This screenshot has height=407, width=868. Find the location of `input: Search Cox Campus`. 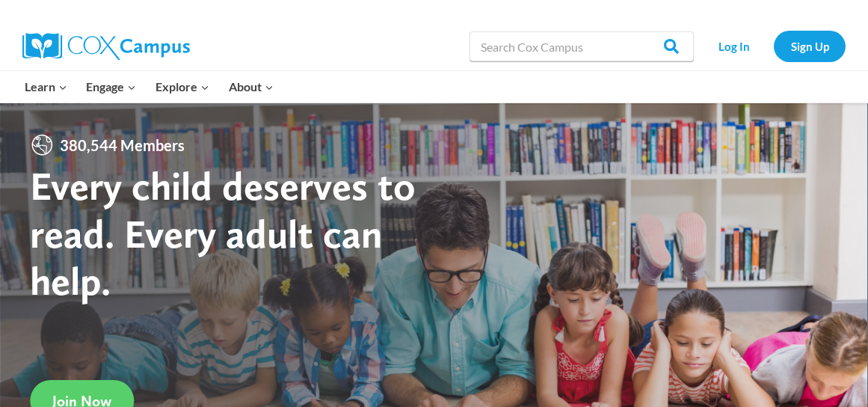

input: Search Cox Campus is located at coordinates (582, 46).